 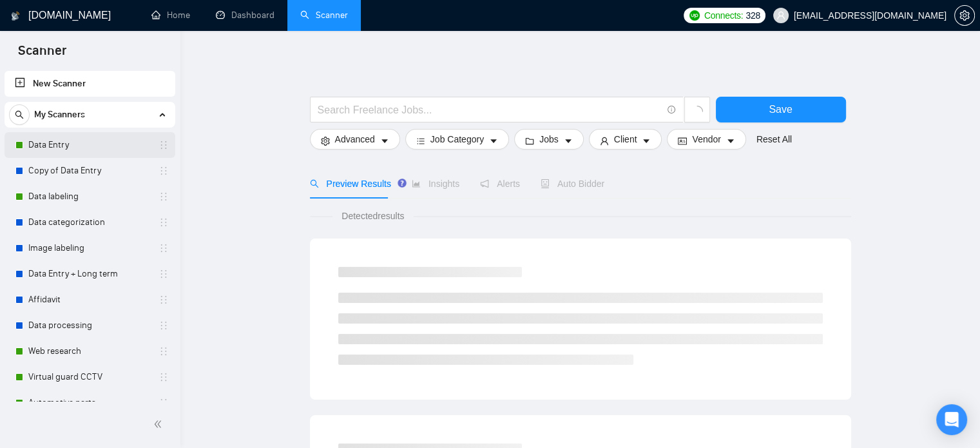 What do you see at coordinates (965, 15) in the screenshot?
I see `a: setting` at bounding box center [965, 15].